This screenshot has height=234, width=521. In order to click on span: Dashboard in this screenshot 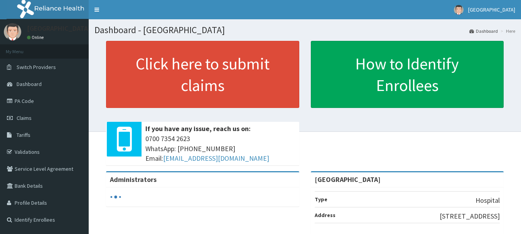, I will do `click(29, 84)`.